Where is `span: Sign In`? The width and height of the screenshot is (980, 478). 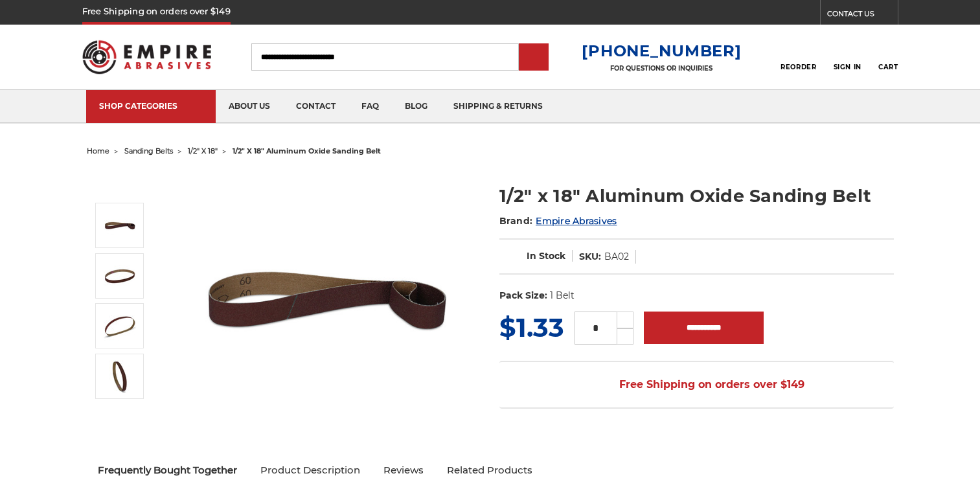 span: Sign In is located at coordinates (847, 67).